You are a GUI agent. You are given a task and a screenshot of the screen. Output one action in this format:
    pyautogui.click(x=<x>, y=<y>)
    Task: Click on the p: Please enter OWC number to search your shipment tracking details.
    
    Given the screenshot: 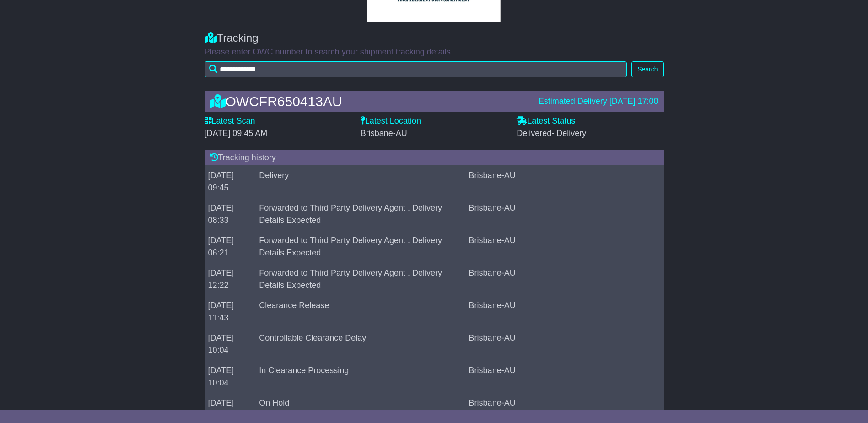 What is the action you would take?
    pyautogui.click(x=434, y=52)
    